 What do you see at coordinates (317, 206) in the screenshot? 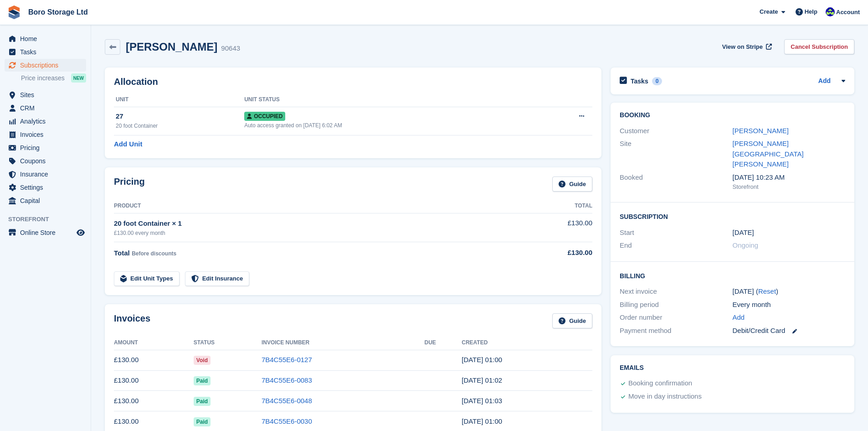
I see `th: Product` at bounding box center [317, 206].